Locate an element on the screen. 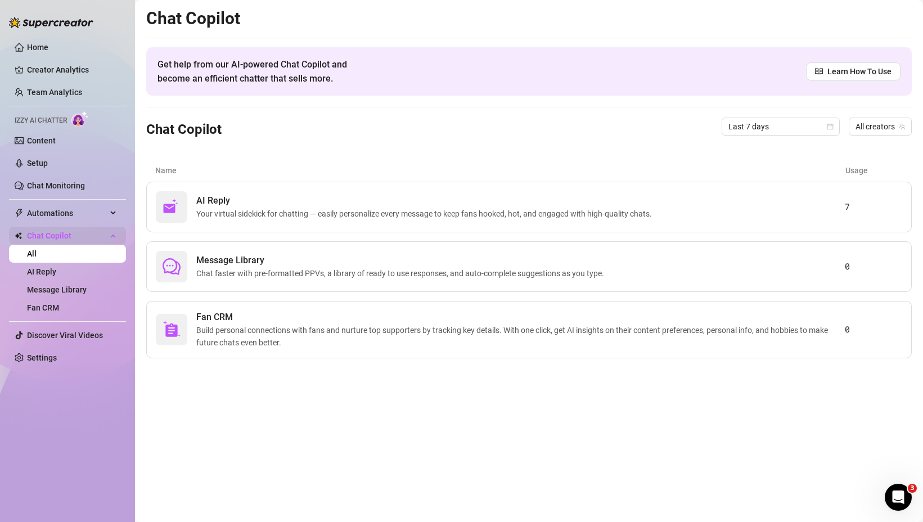 This screenshot has width=923, height=522. span: Chat Copilot is located at coordinates (67, 236).